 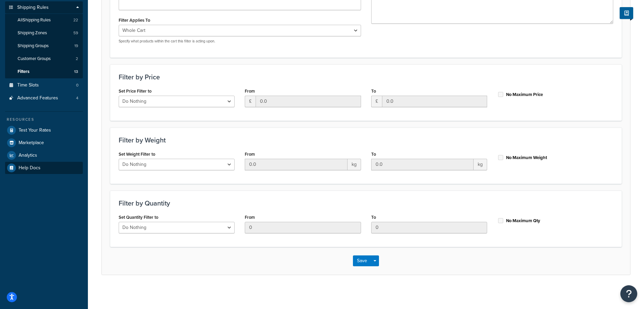 What do you see at coordinates (137, 154) in the screenshot?
I see `label: Set Weight Filter to` at bounding box center [137, 154].